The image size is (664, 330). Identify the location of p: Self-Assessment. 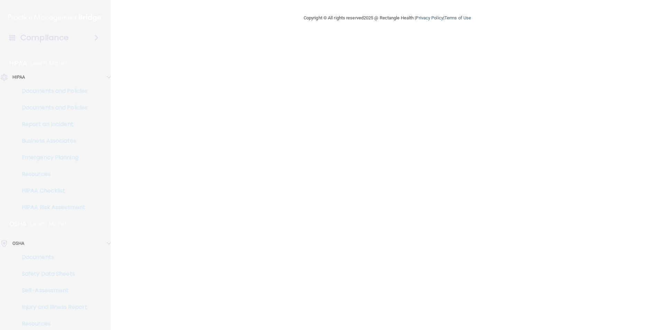
(52, 290).